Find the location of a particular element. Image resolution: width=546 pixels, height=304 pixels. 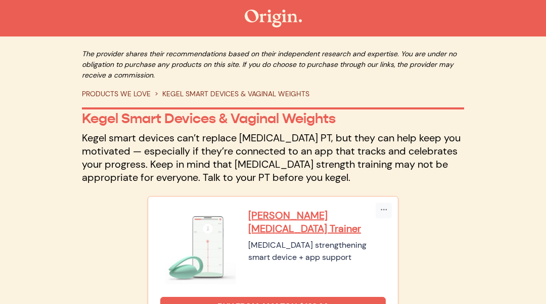

p: Kegel Smart Devices & Vaginal Weights is located at coordinates (273, 118).